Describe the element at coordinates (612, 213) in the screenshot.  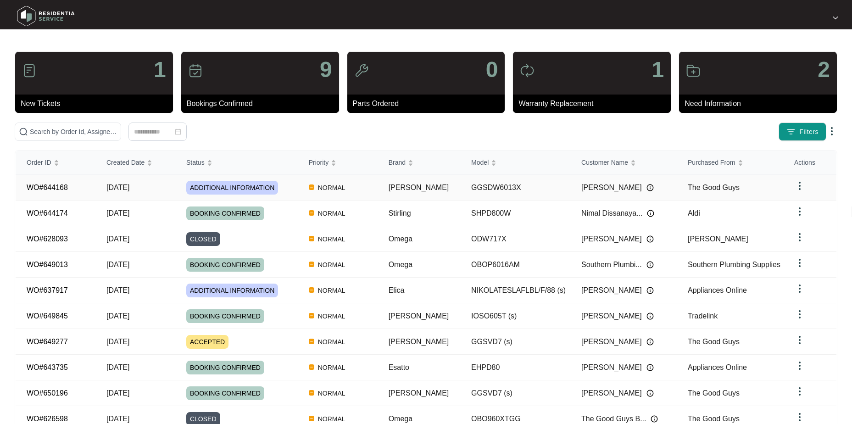
I see `span: Nimal Dissanaya...` at that location.